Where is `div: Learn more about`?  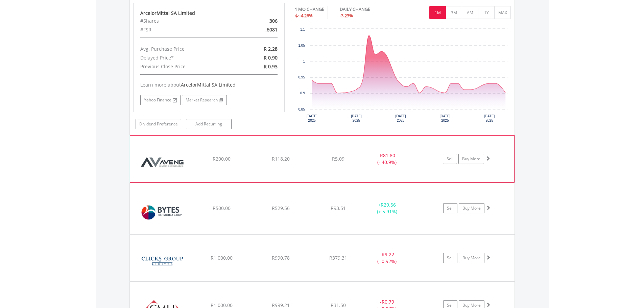
div: Learn more about is located at coordinates (209, 85).